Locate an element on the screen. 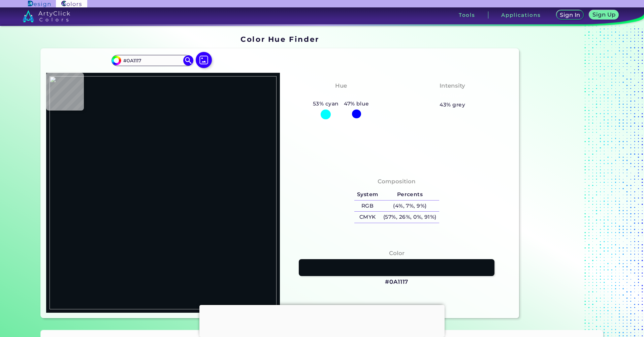 The height and width of the screenshot is (337, 644). input: type color.. is located at coordinates (152, 60).